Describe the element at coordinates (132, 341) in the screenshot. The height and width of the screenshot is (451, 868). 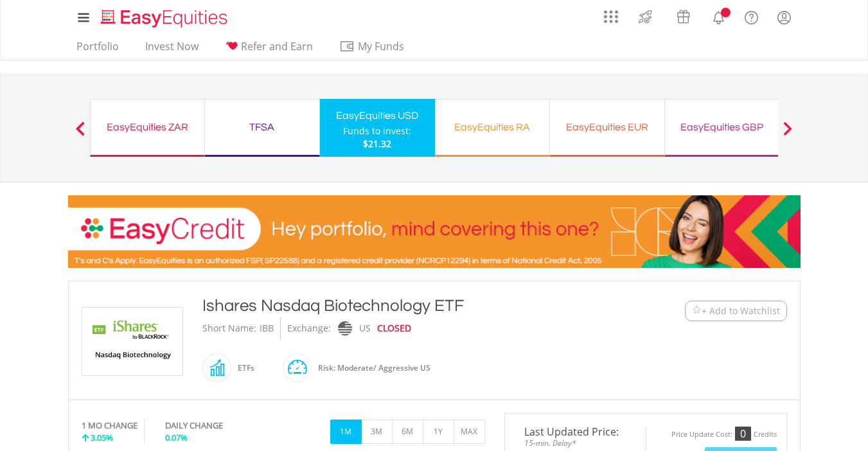
I see `img: EQU.US.IBB.png` at that location.